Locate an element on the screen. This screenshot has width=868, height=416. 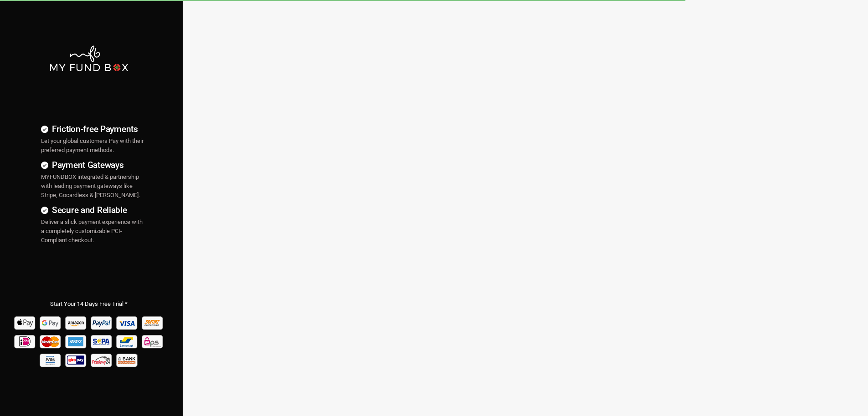
span: Deliver a slick payment experience with a completely customizable PCI-Compliant checkout. is located at coordinates (92, 231).